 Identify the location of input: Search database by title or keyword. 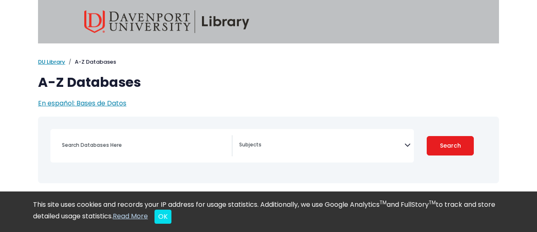
(144, 145).